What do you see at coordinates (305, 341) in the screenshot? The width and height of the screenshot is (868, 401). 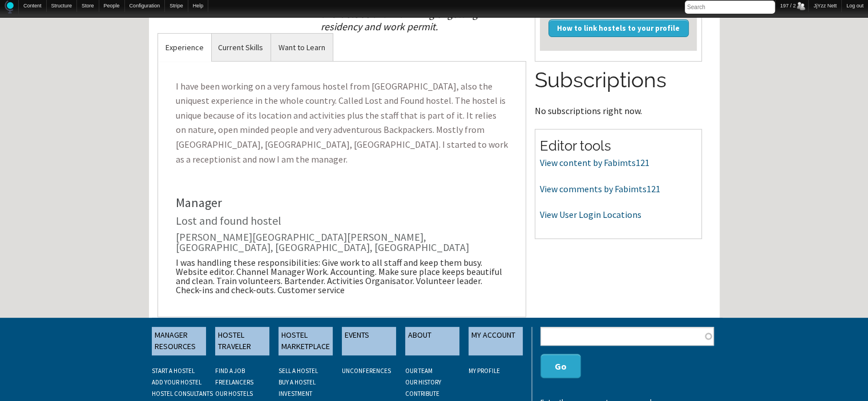 I see `a: HOSTEL MARKETPLACE` at bounding box center [305, 341].